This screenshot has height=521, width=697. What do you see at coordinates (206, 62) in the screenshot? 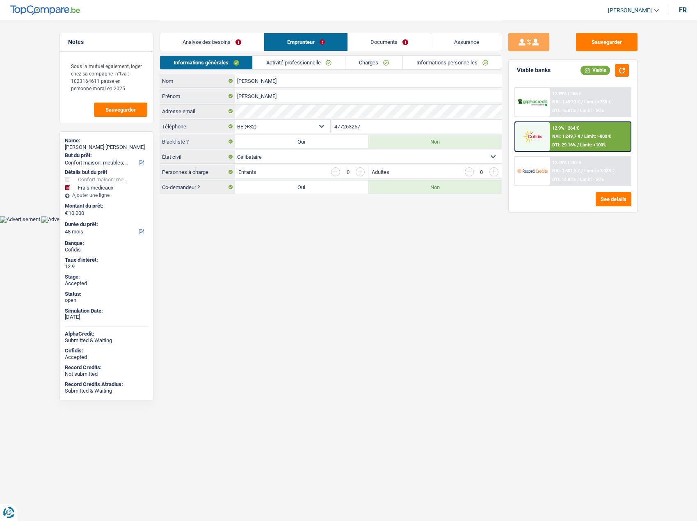
I see `a: Informations générales` at bounding box center [206, 62].